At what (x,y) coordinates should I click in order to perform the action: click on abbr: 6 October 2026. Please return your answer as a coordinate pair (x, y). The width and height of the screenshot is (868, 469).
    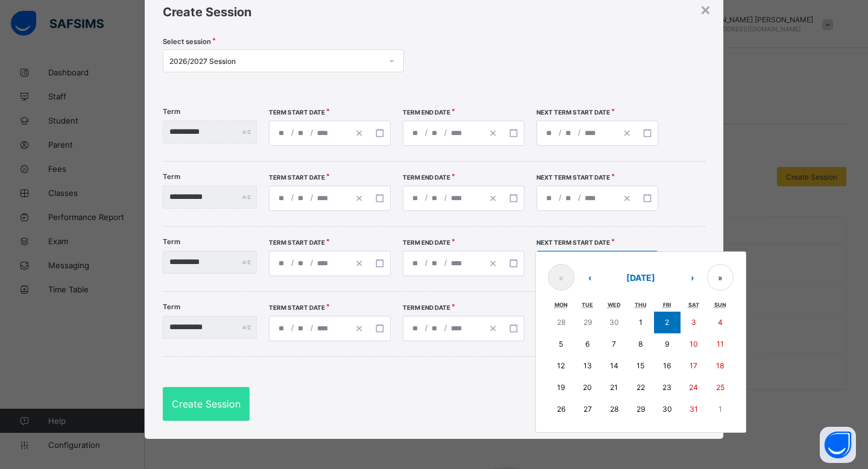
    Looking at the image, I should click on (586, 344).